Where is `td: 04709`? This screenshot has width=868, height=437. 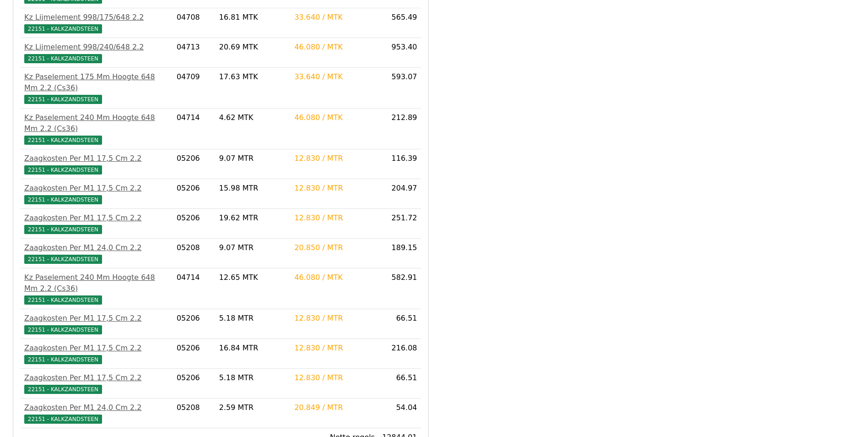 td: 04709 is located at coordinates (194, 88).